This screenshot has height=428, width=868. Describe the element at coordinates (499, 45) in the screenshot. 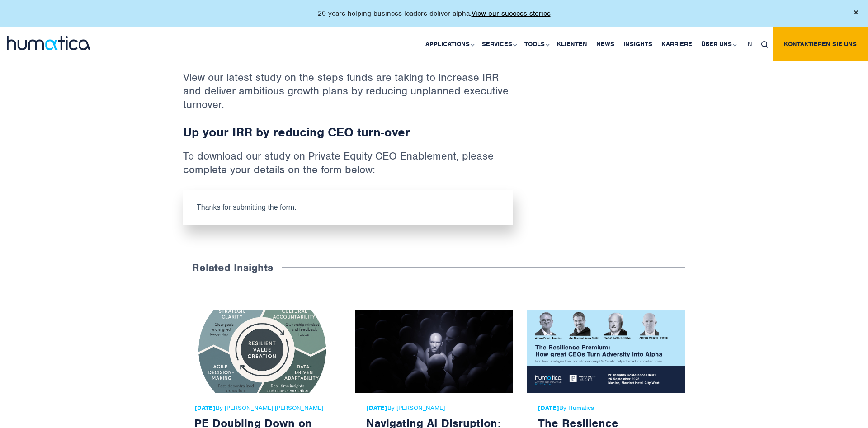

I see `a: Services` at that location.